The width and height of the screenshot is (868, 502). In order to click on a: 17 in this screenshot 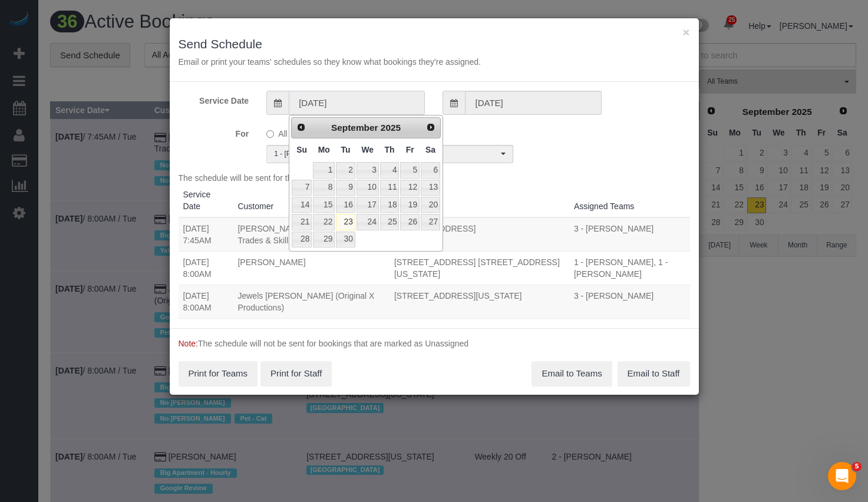, I will do `click(367, 204)`.